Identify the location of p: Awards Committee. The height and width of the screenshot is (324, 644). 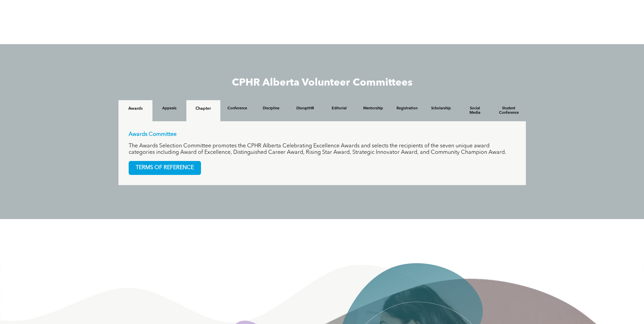
(322, 134).